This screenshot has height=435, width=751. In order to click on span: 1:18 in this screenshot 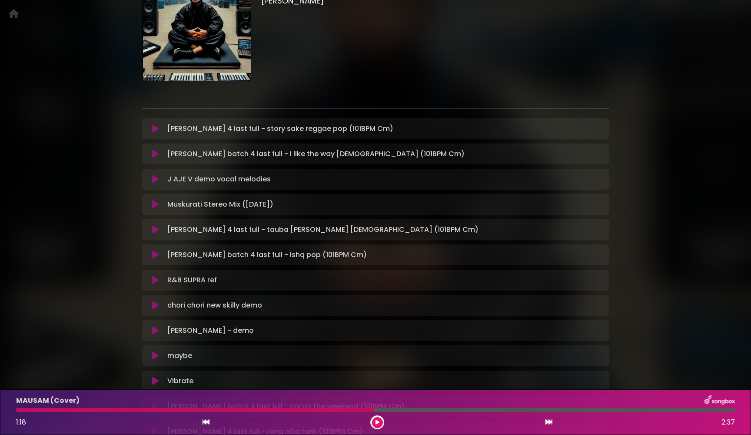, I will do `click(21, 422)`.